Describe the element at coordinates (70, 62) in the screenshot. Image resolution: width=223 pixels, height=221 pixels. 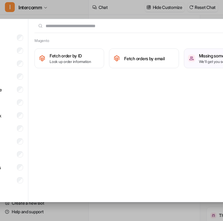
I see `p: Look up order information` at that location.